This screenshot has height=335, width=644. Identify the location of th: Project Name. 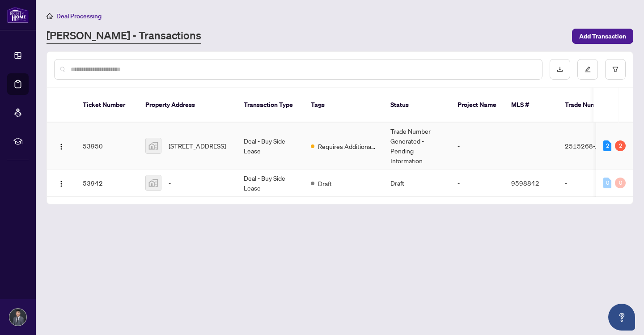
(477, 105).